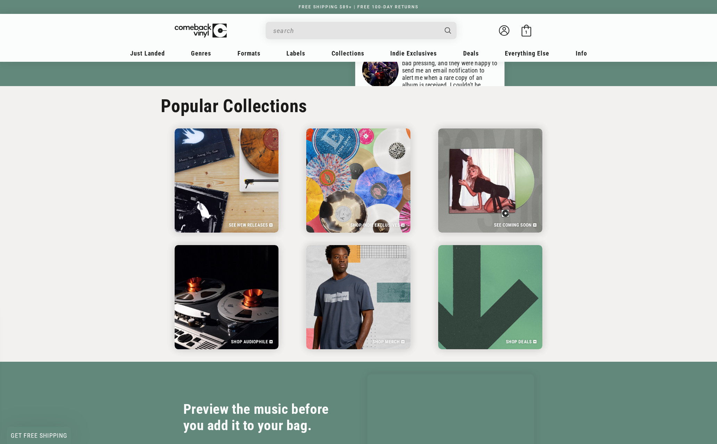 The height and width of the screenshot is (444, 717). What do you see at coordinates (526, 32) in the screenshot?
I see `span: 1` at bounding box center [526, 32].